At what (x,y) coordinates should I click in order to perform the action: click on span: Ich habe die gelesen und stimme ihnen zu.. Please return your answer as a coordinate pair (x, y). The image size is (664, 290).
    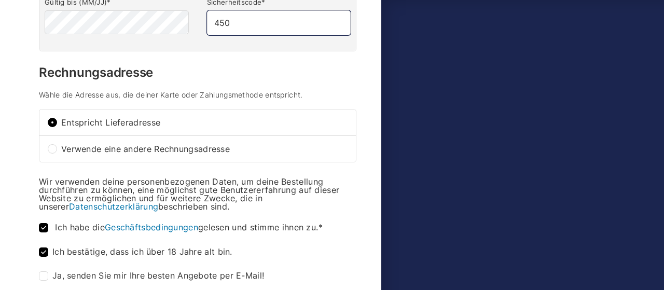
    Looking at the image, I should click on (189, 227).